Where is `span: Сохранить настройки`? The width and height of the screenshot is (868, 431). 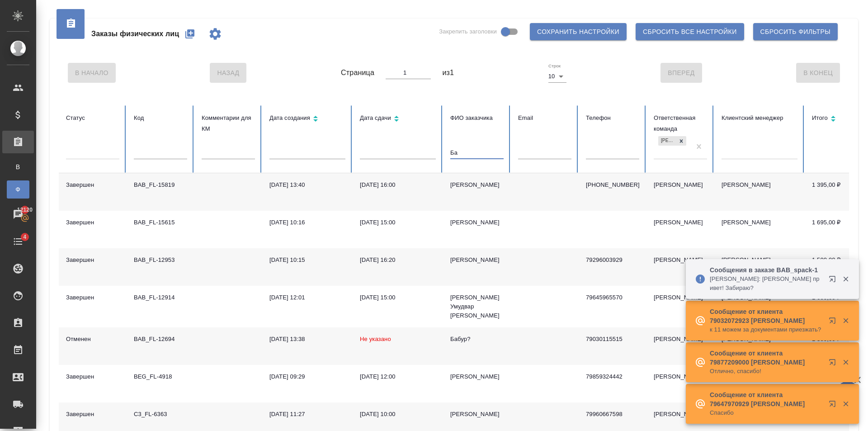 span: Сохранить настройки is located at coordinates (578, 31).